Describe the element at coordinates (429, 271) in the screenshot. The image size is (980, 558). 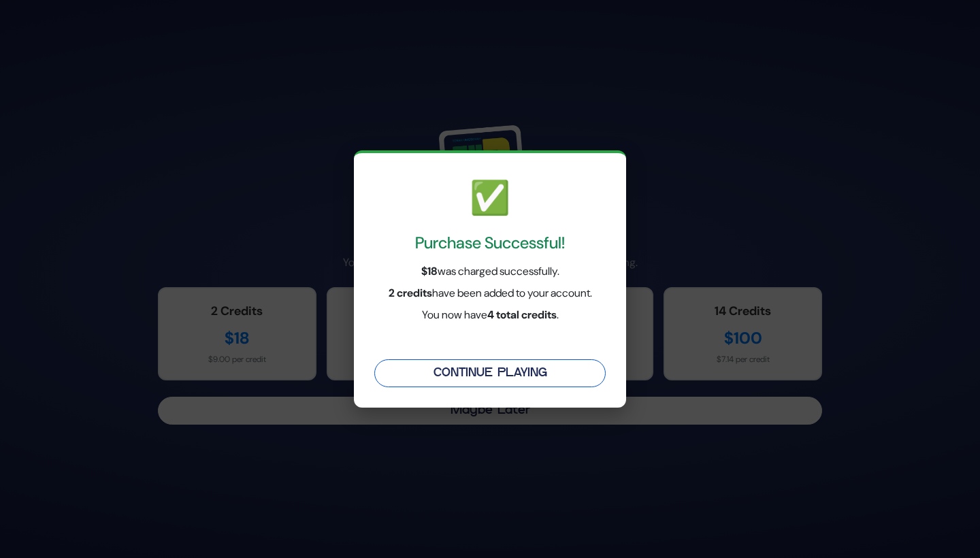
I see `strong: $18` at that location.